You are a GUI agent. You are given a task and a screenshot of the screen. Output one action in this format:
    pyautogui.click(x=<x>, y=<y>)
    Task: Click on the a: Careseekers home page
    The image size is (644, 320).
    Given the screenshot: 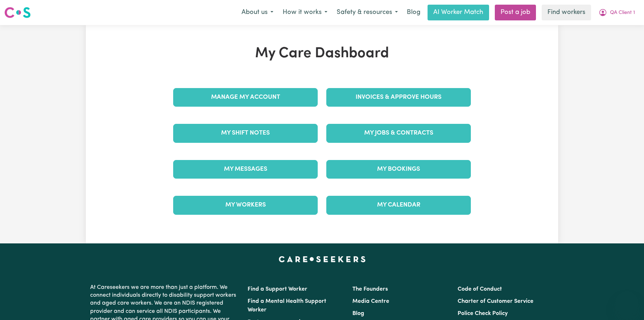 What is the action you would take?
    pyautogui.click(x=322, y=259)
    